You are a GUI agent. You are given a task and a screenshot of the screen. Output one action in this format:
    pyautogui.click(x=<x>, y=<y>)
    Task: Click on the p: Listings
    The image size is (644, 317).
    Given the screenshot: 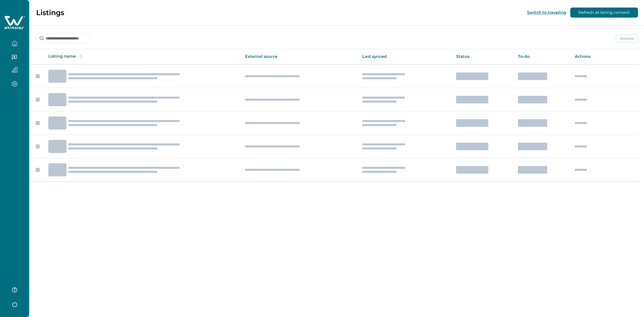 What is the action you would take?
    pyautogui.click(x=50, y=13)
    